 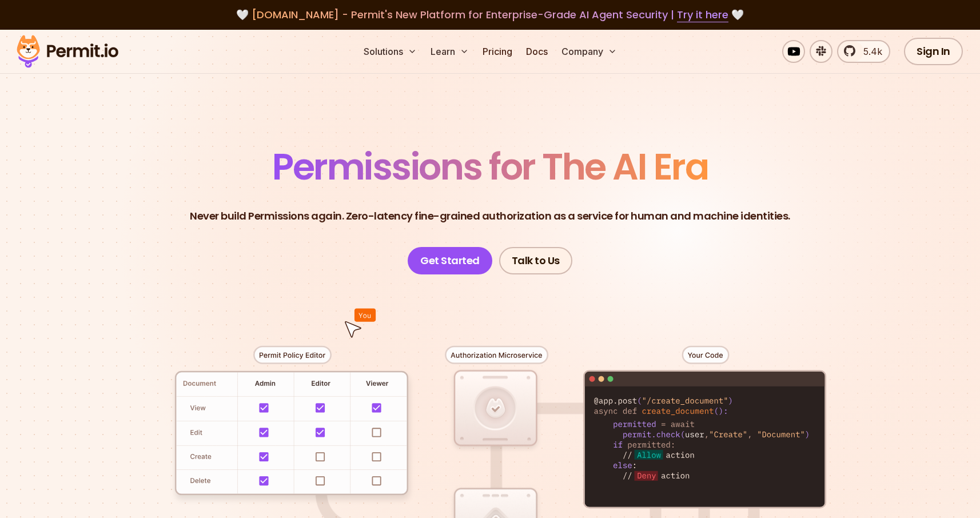 I want to click on a: Docs, so click(x=537, y=51).